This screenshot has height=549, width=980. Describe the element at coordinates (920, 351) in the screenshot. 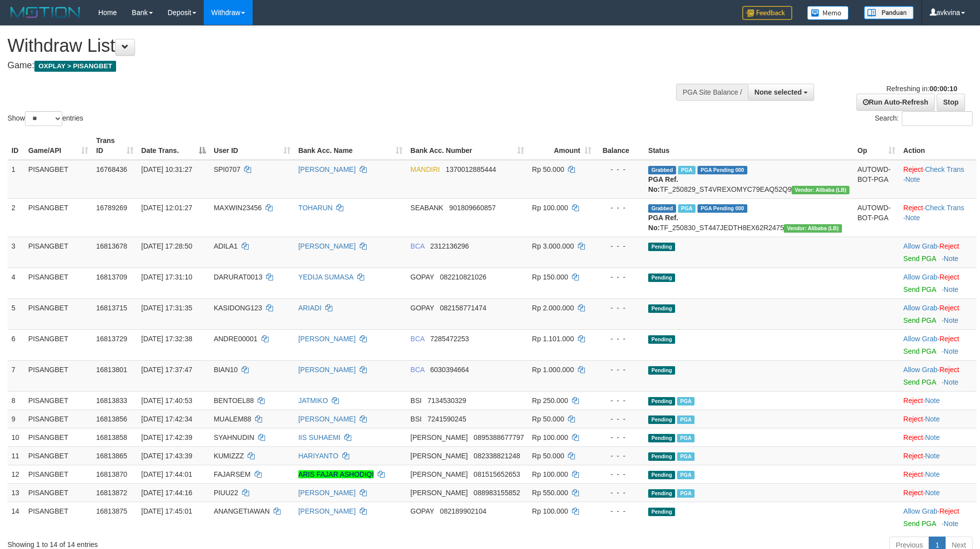

I see `a: Send PGA` at that location.